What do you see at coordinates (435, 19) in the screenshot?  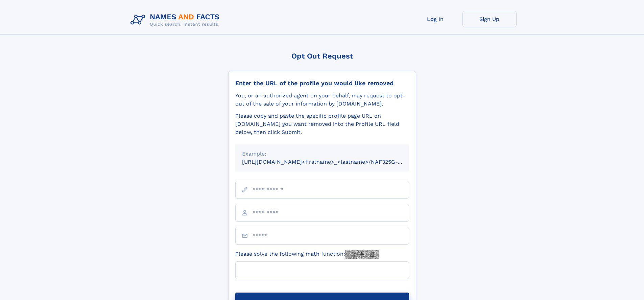 I see `a: Log In` at bounding box center [435, 19].